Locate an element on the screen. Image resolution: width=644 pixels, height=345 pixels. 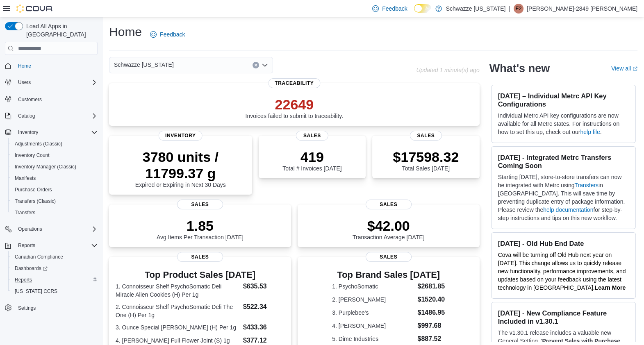
dd: $635.53 is located at coordinates (264, 286).